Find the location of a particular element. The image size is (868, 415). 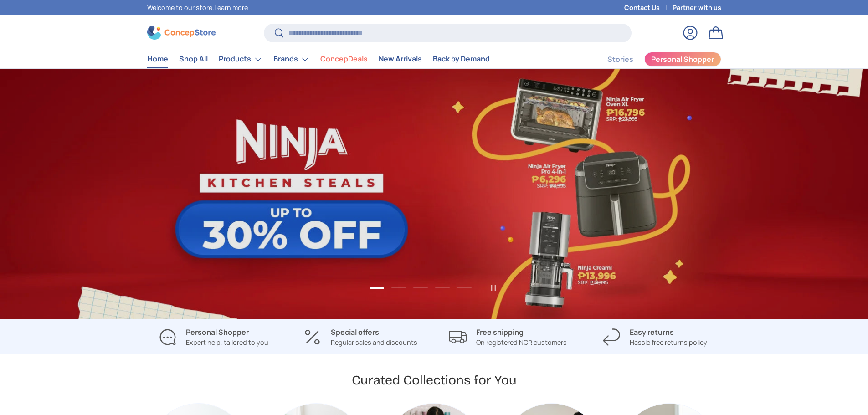

a: Shop All is located at coordinates (193, 59).